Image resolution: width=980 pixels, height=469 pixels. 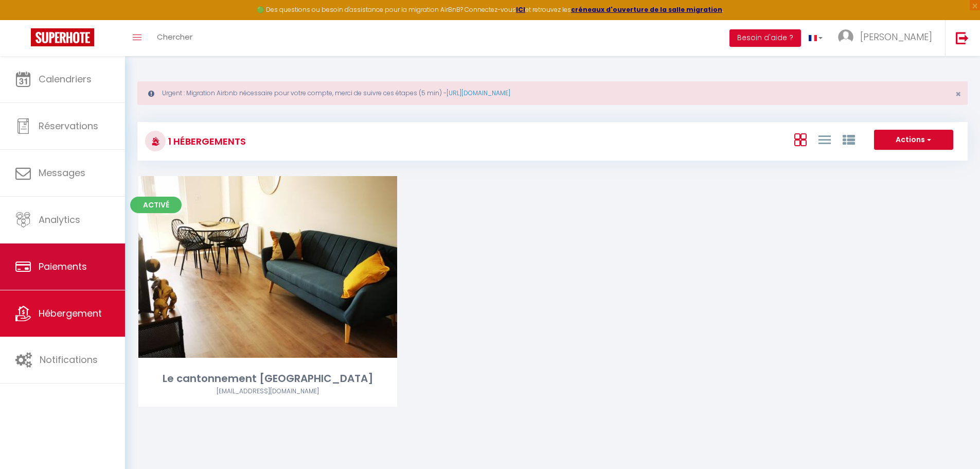 I want to click on span: Calendriers, so click(x=65, y=79).